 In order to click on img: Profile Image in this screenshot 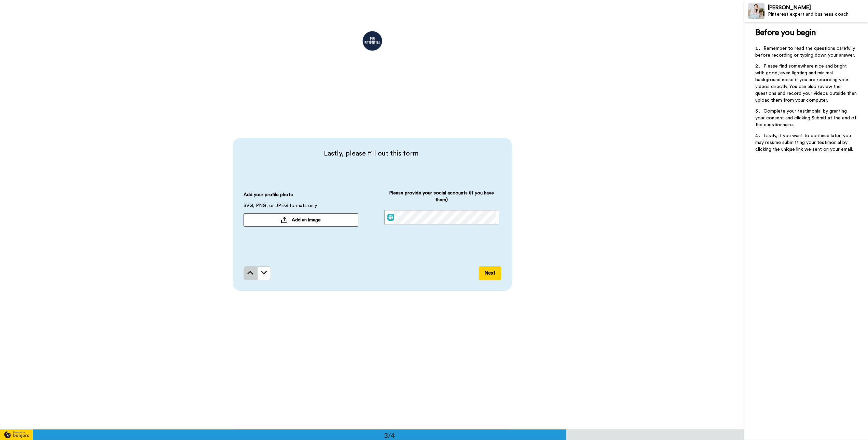, I will do `click(756, 11)`.